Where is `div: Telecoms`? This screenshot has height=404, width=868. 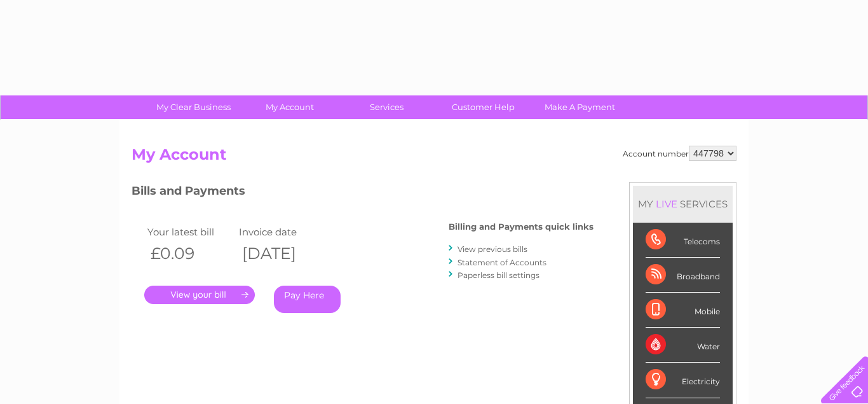 div: Telecoms is located at coordinates (683, 240).